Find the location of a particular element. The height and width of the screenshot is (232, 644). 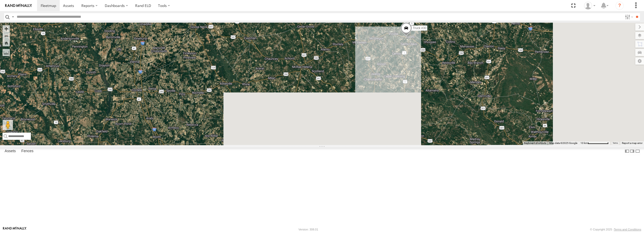

div: Jeff Whitson is located at coordinates (590, 6).